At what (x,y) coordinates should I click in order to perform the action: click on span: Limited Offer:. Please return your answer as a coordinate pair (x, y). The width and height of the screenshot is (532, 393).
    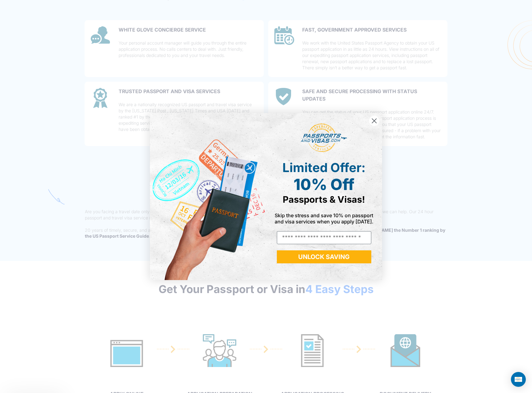
    Looking at the image, I should click on (324, 168).